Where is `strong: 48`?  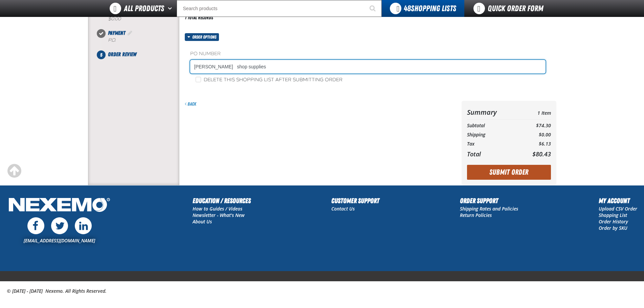
strong: 48 is located at coordinates (407, 8).